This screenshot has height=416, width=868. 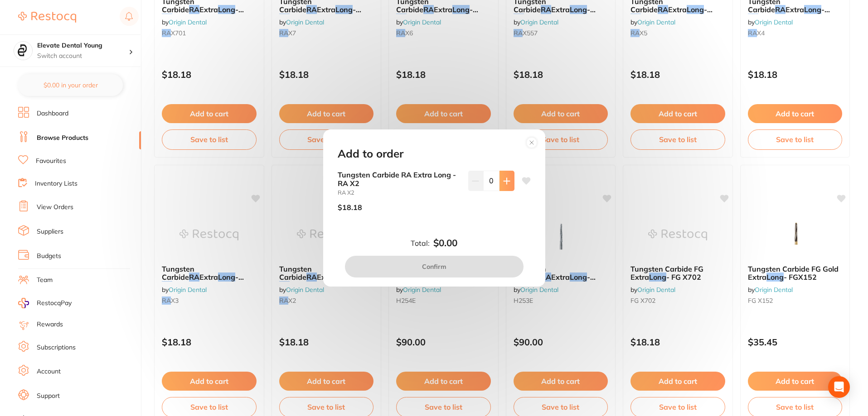 I want to click on label: Total:, so click(x=420, y=243).